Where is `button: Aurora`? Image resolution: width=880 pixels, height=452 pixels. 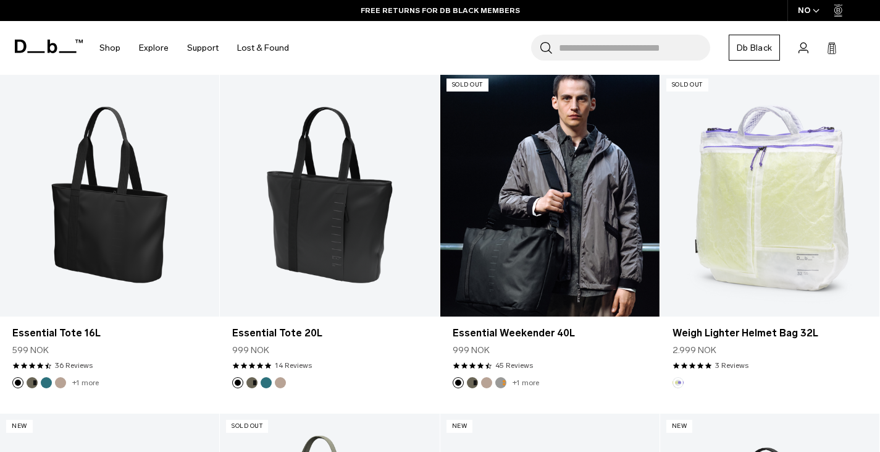 button: Aurora is located at coordinates (678, 382).